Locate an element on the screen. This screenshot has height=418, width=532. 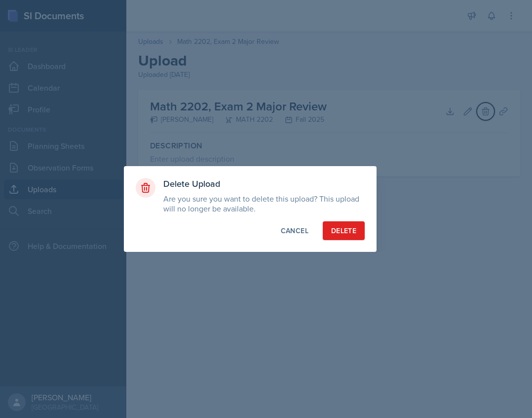
div: Cancel is located at coordinates (295, 231).